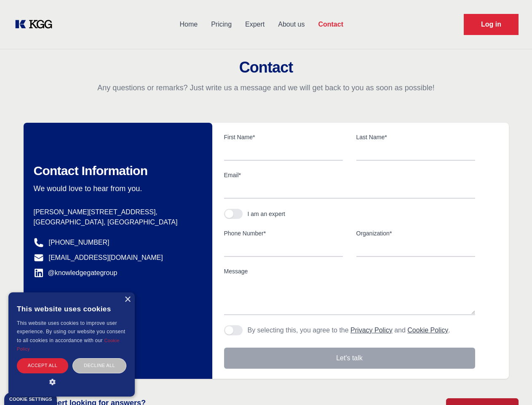  Describe the element at coordinates (188, 25) in the screenshot. I see `a: Home` at that location.